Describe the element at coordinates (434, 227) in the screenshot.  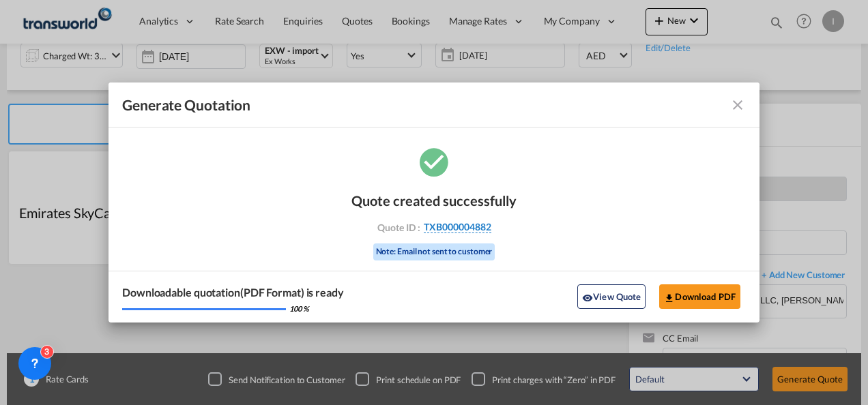
I see `div: Quote ID :` at that location.